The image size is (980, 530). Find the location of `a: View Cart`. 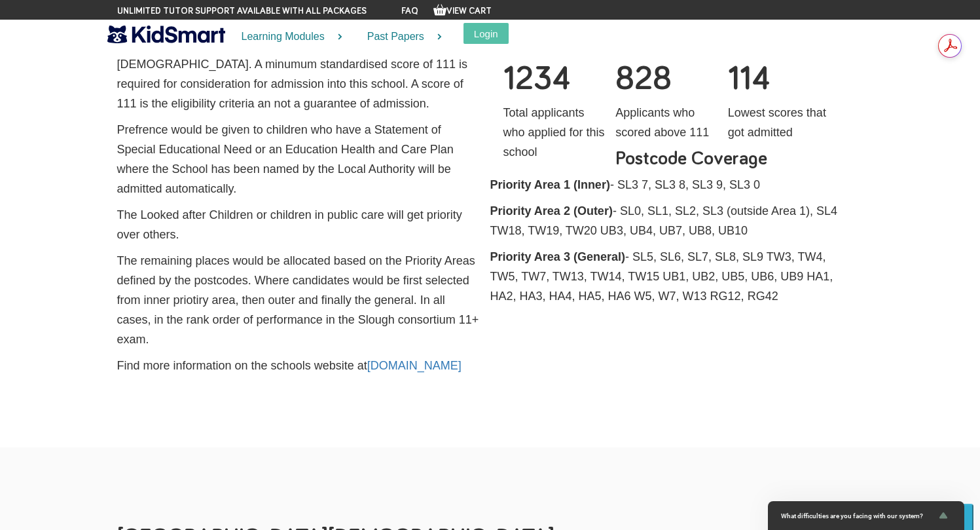

a: View Cart is located at coordinates (462, 11).